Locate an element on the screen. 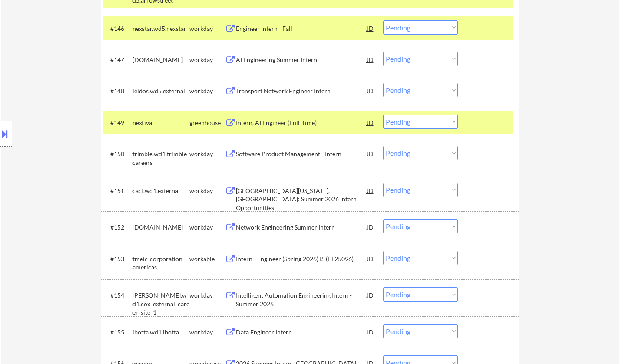  div: nextiva is located at coordinates (161, 123).